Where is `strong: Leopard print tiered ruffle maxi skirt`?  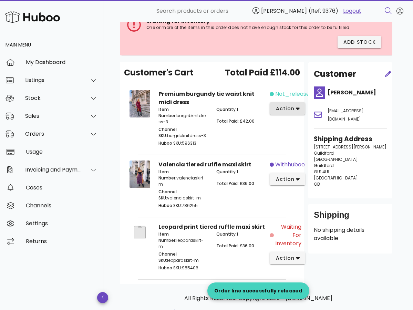
strong: Leopard print tiered ruffle maxi skirt is located at coordinates (212, 227).